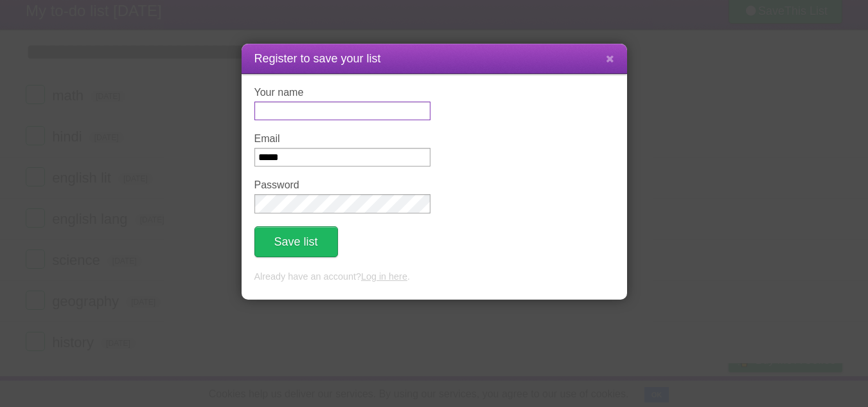 Image resolution: width=868 pixels, height=407 pixels. I want to click on h1: Register to save your list, so click(434, 58).